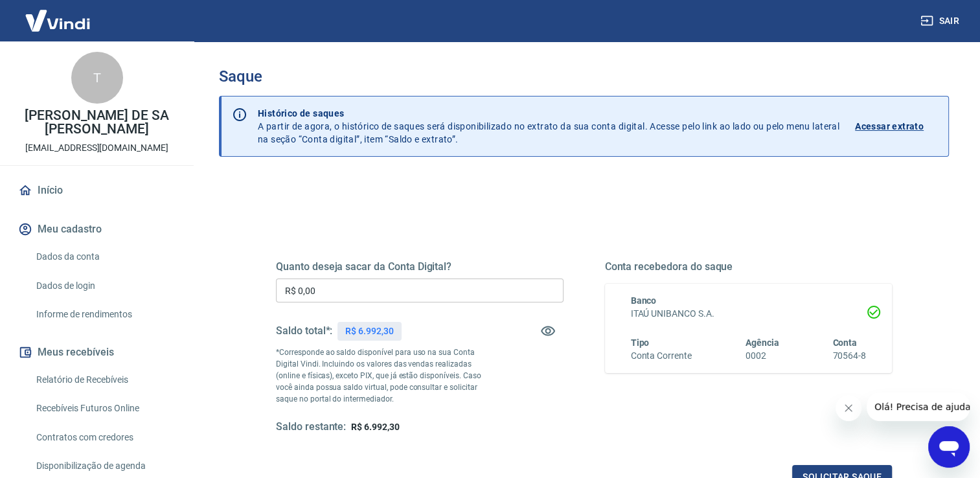 The height and width of the screenshot is (478, 980). I want to click on span: R$ 6.992,30, so click(375, 426).